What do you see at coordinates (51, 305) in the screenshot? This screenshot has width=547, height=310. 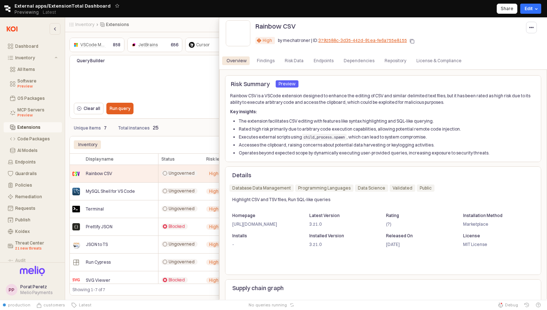 I see `button: Source Control` at bounding box center [51, 305].